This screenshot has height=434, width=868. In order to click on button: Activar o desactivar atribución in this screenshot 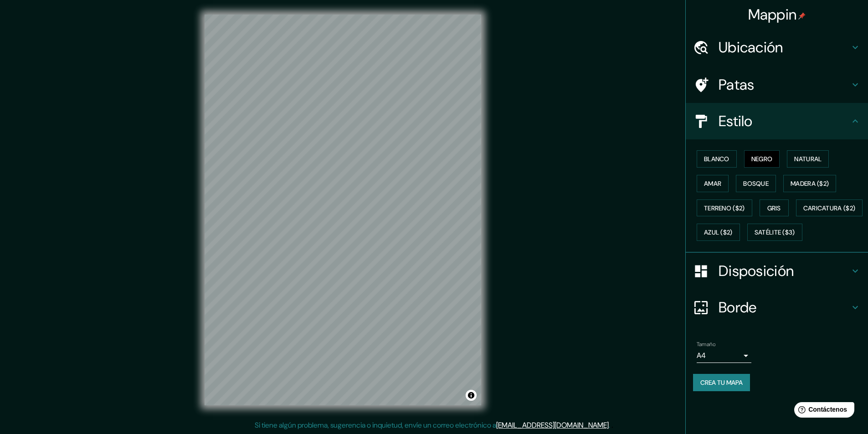, I will do `click(472, 396)`.